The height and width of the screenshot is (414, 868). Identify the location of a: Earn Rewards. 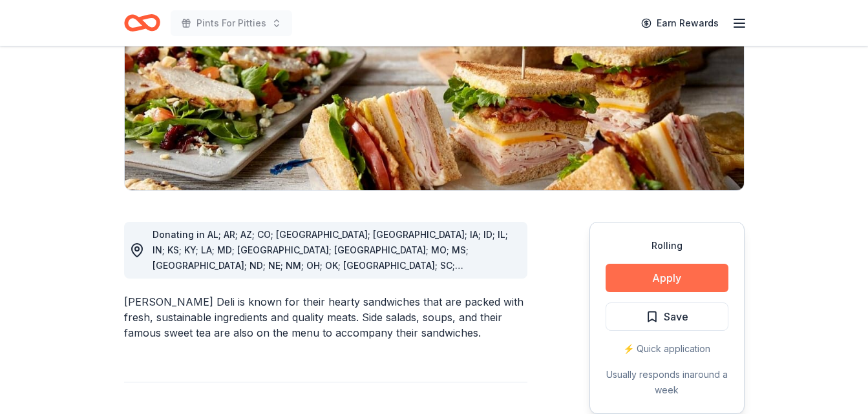
(680, 24).